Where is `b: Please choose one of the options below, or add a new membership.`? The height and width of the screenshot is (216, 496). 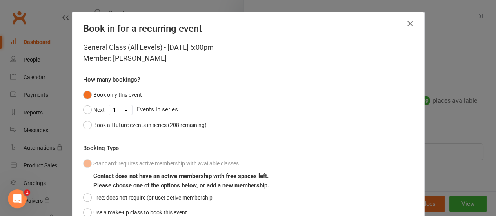 b: Please choose one of the options below, or add a new membership. is located at coordinates (181, 185).